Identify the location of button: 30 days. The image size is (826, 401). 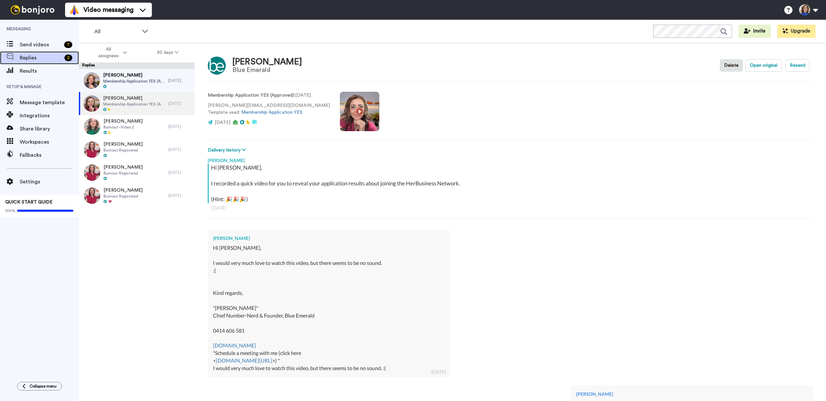
(168, 53).